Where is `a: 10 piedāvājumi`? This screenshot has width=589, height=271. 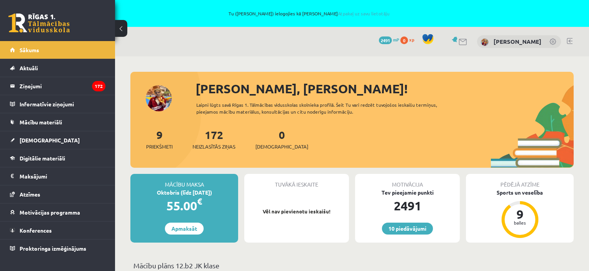 a: 10 piedāvājumi is located at coordinates (407, 228).